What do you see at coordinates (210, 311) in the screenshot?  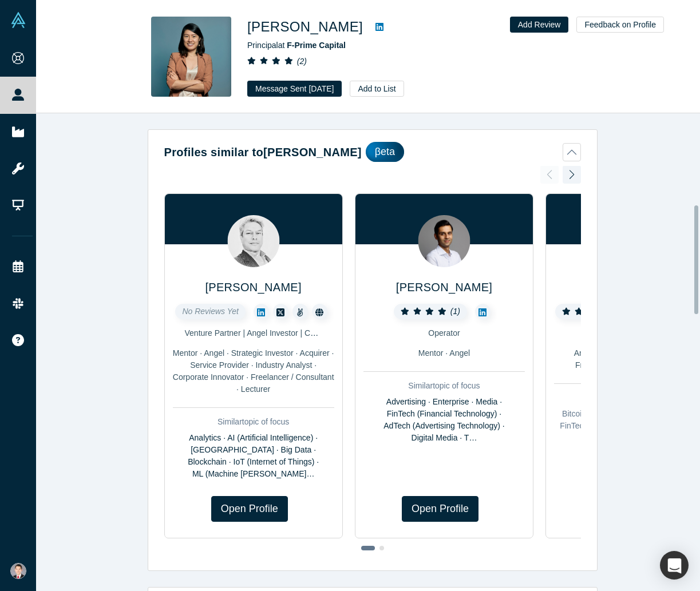 I see `span: No Reviews Yet` at bounding box center [210, 311].